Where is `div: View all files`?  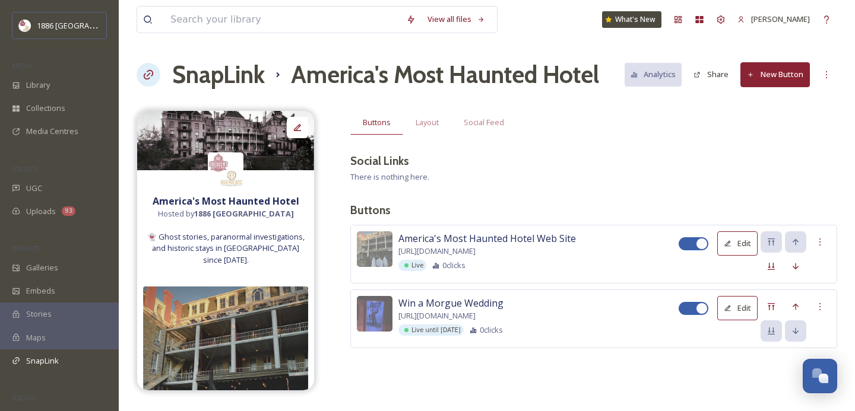
div: View all files is located at coordinates (456, 19).